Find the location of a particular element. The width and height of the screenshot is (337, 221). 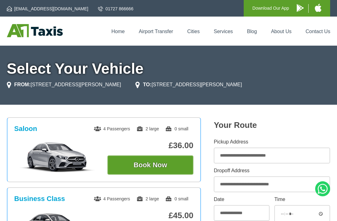

label: Time is located at coordinates (302, 199).